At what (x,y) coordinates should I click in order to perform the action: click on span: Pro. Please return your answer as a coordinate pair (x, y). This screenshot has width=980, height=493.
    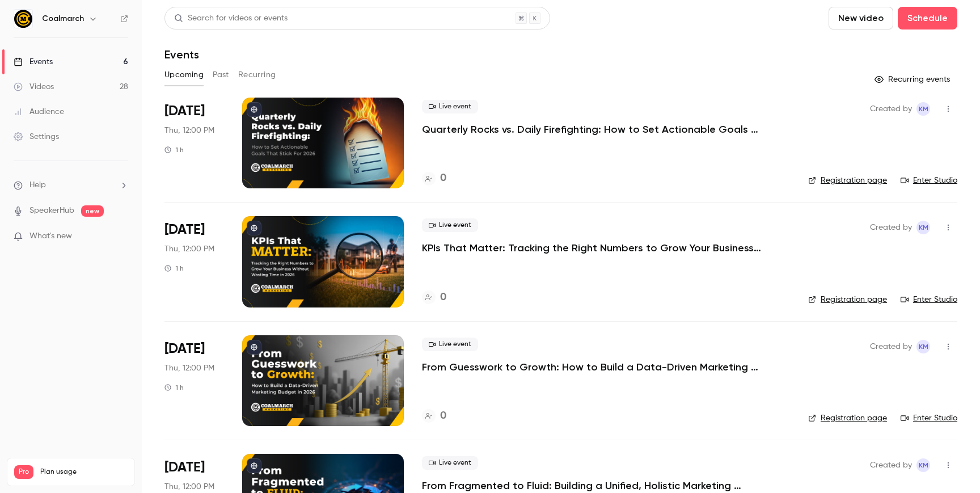
    Looking at the image, I should click on (24, 472).